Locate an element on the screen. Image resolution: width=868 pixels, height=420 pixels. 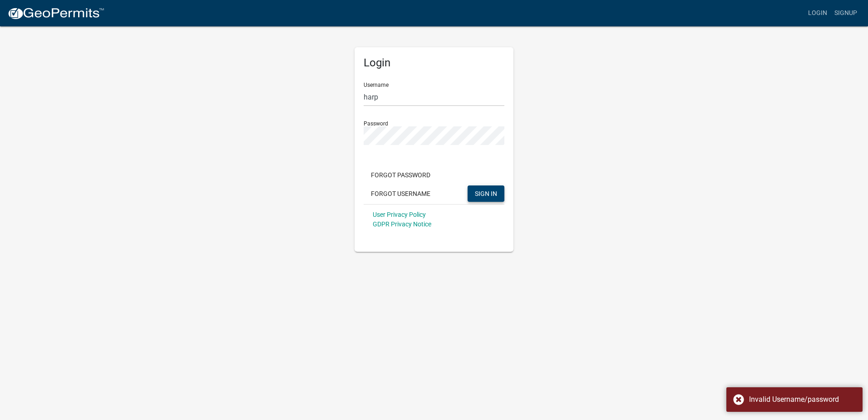
a: Signup is located at coordinates (846, 13).